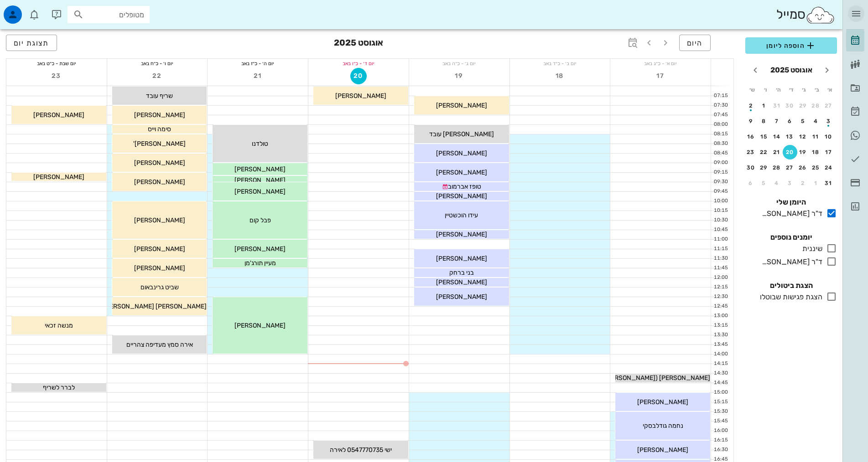 This screenshot has height=462, width=868. What do you see at coordinates (157, 75) in the screenshot?
I see `span: 22` at bounding box center [157, 75].